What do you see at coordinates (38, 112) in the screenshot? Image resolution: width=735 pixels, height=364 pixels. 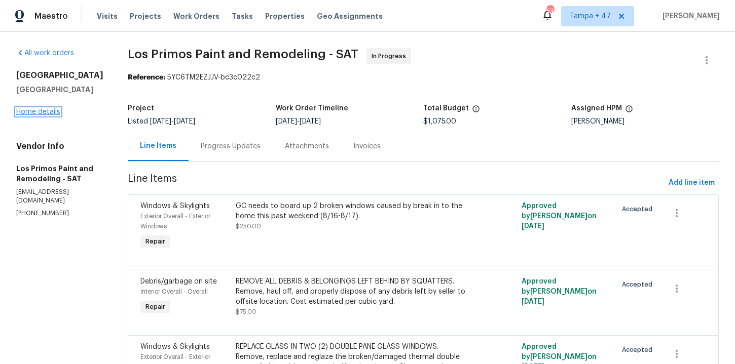 I see `a: Home details` at bounding box center [38, 112].